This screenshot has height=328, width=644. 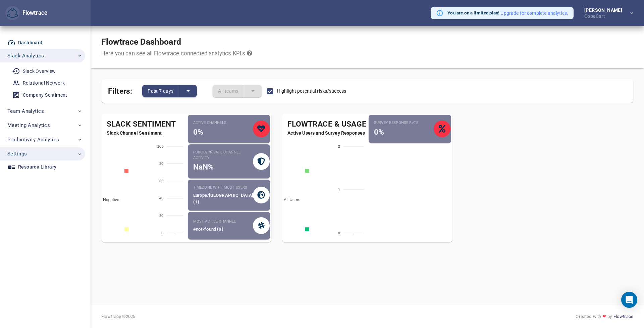 What do you see at coordinates (160, 91) in the screenshot?
I see `span: Past 7 days` at bounding box center [160, 91].